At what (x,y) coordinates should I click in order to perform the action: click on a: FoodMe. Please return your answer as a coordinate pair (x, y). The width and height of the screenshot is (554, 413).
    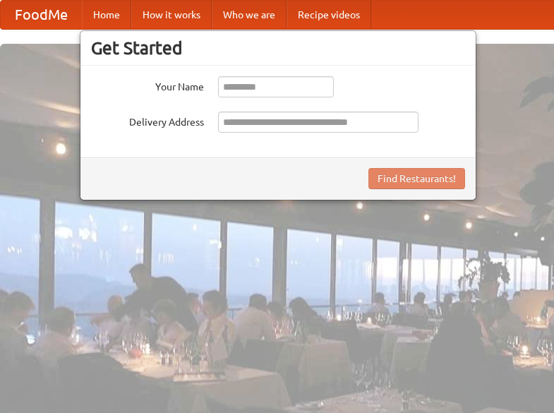
    Looking at the image, I should click on (41, 15).